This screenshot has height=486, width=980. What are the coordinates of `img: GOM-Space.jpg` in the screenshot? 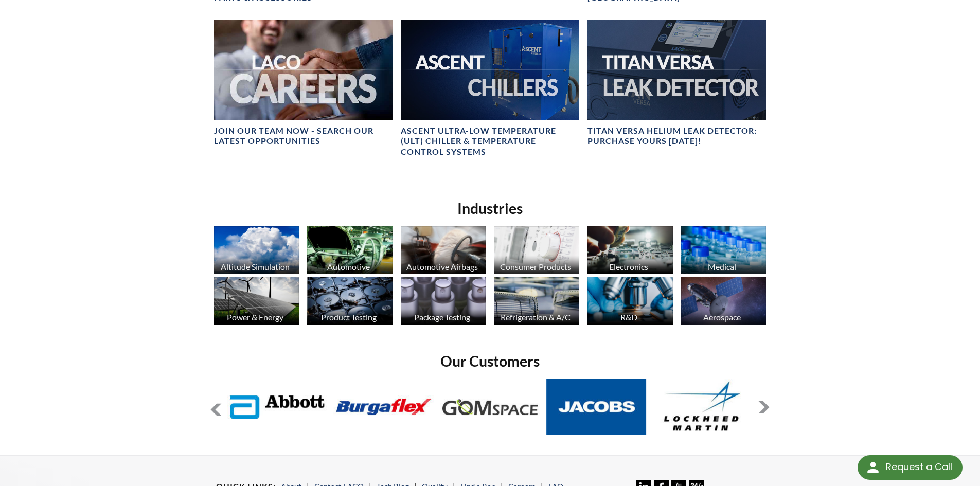 It's located at (490, 407).